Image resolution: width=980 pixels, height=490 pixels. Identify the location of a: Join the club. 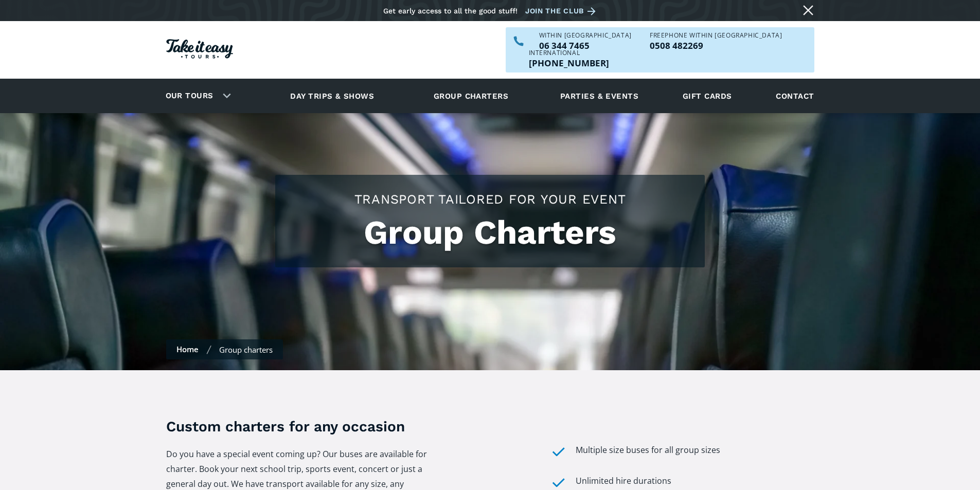
(562, 10).